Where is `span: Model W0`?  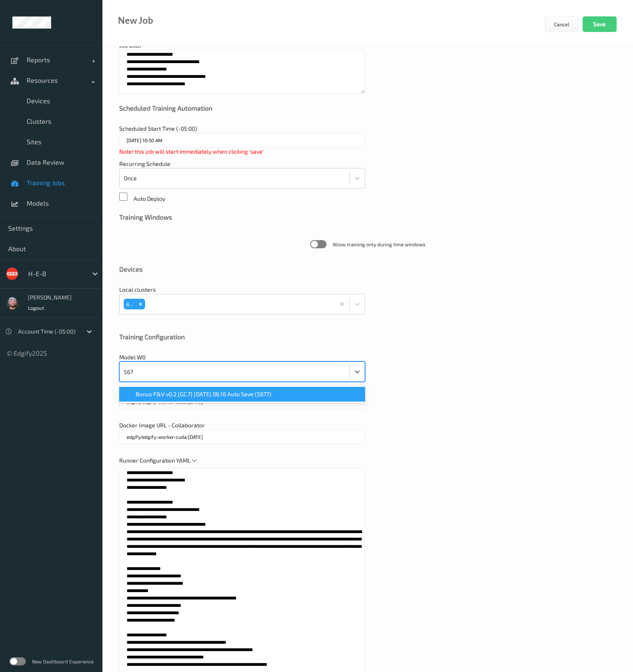
span: Model W0 is located at coordinates (132, 357).